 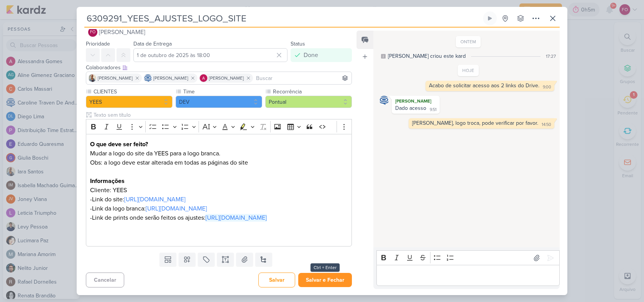 I want to click on img: Alessandra Gomes, so click(x=203, y=78).